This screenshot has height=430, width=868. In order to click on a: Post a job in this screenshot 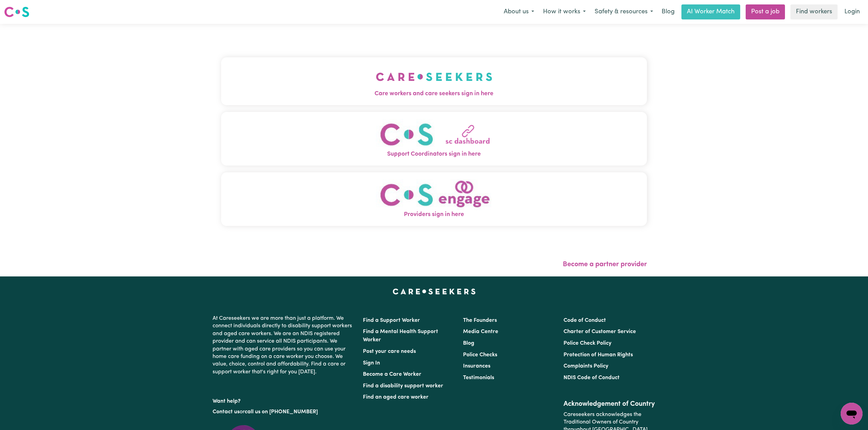, I will do `click(765, 12)`.